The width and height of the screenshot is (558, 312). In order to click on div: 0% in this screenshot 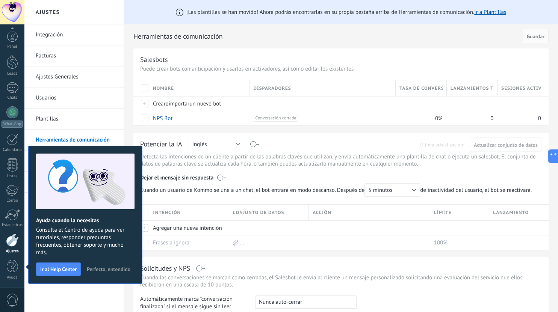, I will do `click(419, 118)`.